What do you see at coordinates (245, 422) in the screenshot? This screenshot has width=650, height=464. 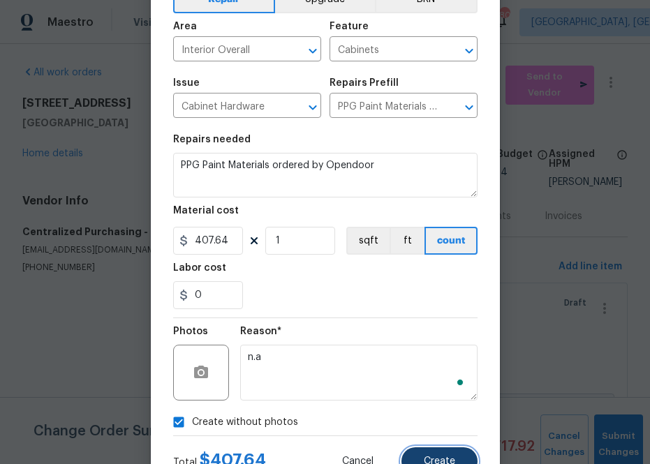 I see `span: Create without photos` at bounding box center [245, 422].